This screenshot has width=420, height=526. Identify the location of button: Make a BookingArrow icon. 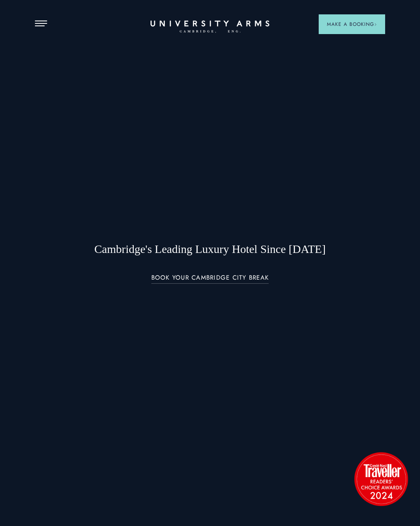
(352, 24).